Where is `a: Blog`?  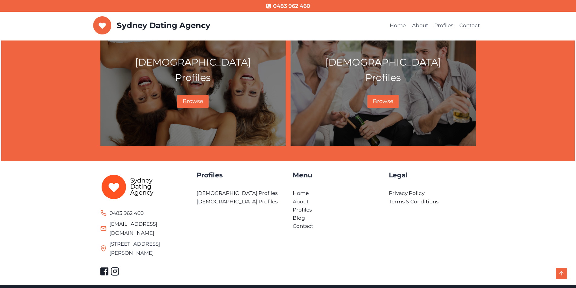
a: Blog is located at coordinates (299, 218).